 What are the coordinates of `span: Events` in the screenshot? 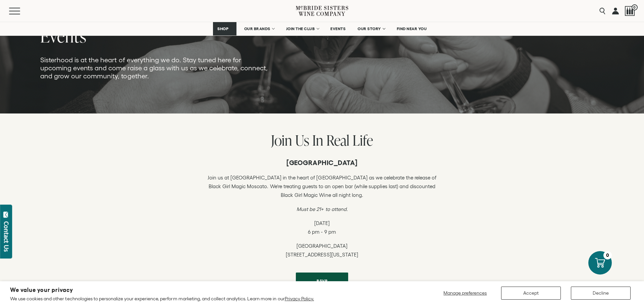 It's located at (63, 36).